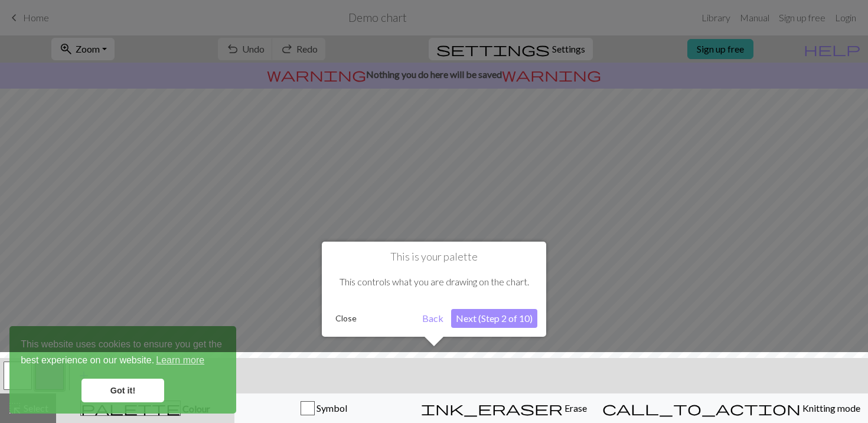 The height and width of the screenshot is (423, 868). I want to click on div: This is your palette, so click(434, 289).